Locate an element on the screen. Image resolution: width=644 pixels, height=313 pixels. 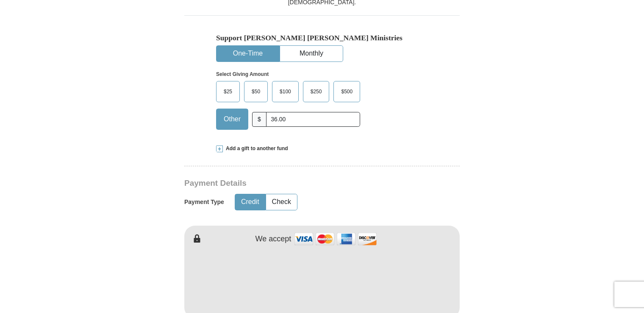
h4: We accept is located at coordinates (274, 239).